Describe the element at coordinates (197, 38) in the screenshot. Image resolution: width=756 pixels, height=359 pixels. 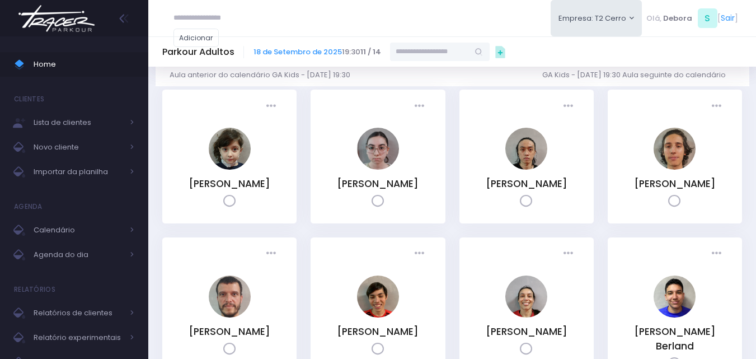
I see `a: Adicionar` at that location.